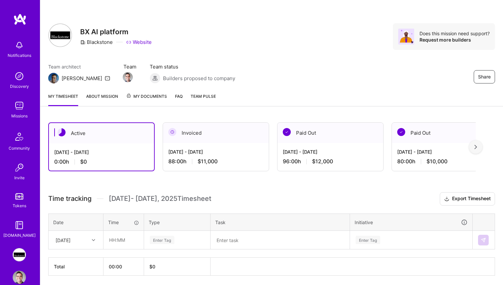 The image size is (503, 285). Describe the element at coordinates (208, 161) in the screenshot. I see `span: $11,000` at that location.